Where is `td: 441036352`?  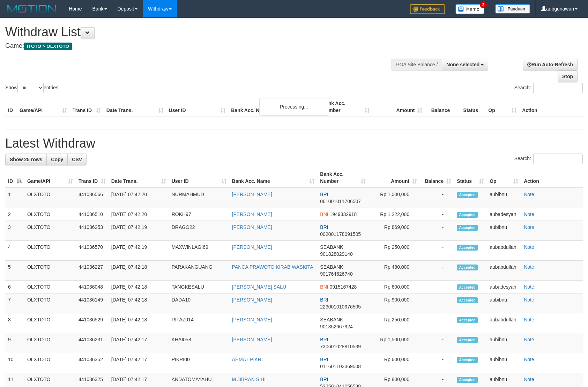
td: 441036352 is located at coordinates (92, 363).